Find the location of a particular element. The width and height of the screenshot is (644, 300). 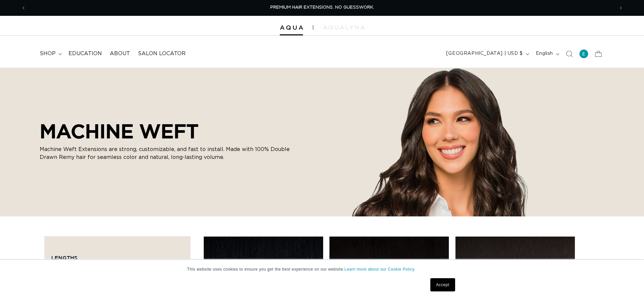

button: English is located at coordinates (547, 54).